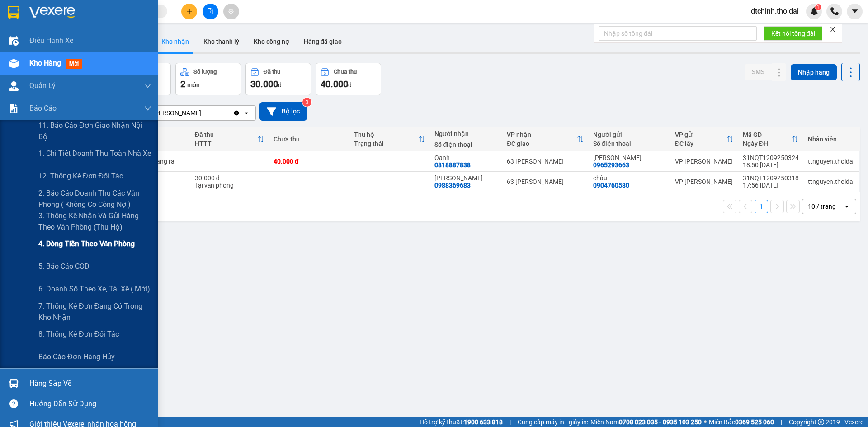  I want to click on span: Báo cáo đơn hàng hủy, so click(77, 357).